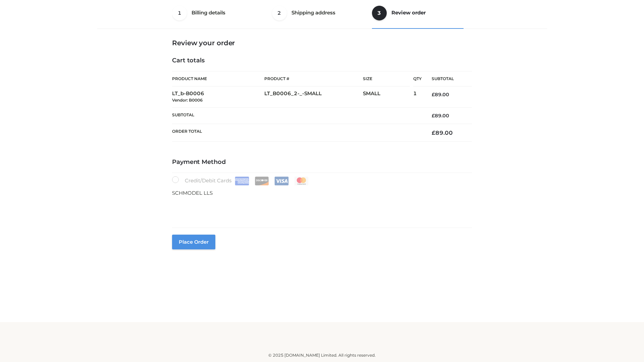 Image resolution: width=644 pixels, height=362 pixels. What do you see at coordinates (417, 79) in the screenshot?
I see `th: Qty` at bounding box center [417, 79].